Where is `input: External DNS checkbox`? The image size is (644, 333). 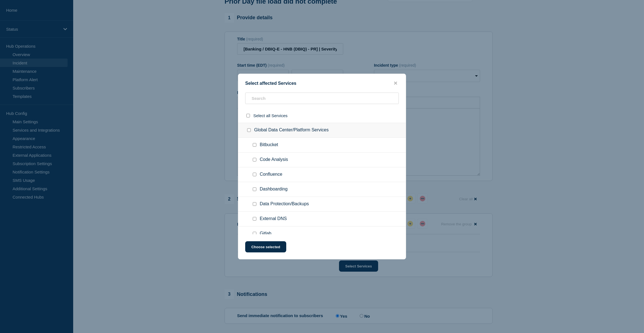 input: External DNS checkbox is located at coordinates (254, 219).